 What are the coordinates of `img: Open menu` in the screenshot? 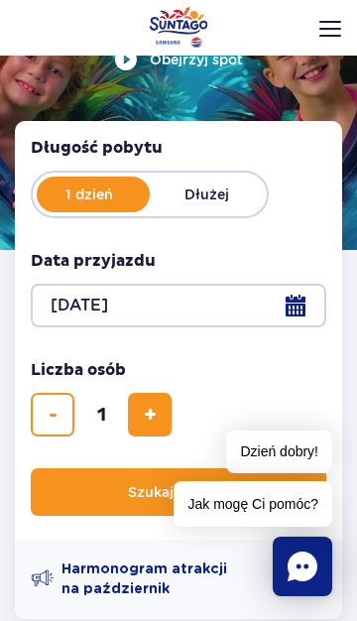 It's located at (331, 29).